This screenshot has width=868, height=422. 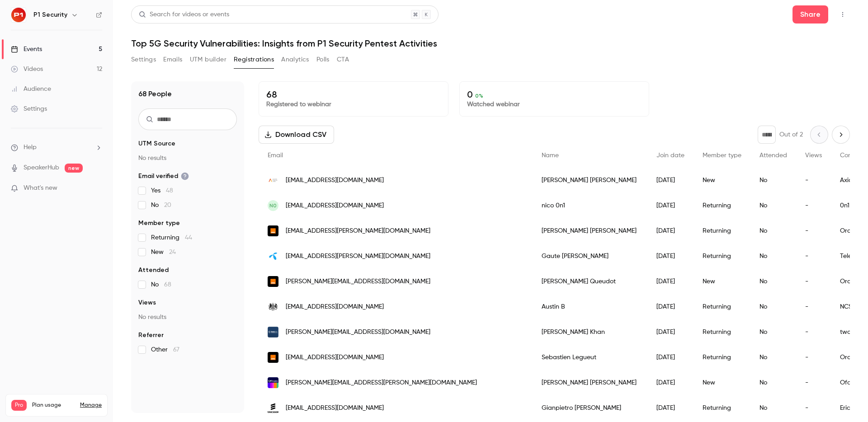 What do you see at coordinates (490, 44) in the screenshot?
I see `h1: Top 5G Security Vulnerabilities: Insights from P1 Security Pentest Activities` at bounding box center [490, 44].